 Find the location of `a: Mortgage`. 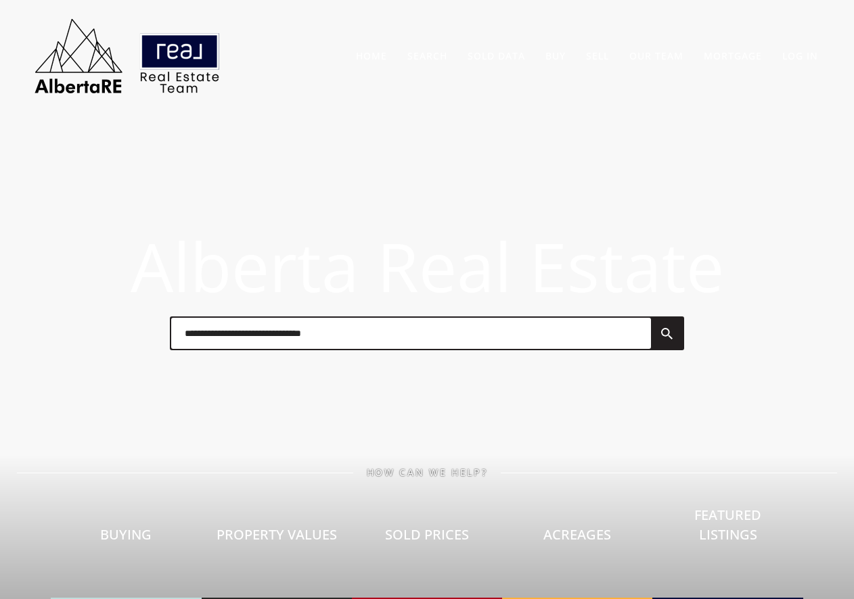

a: Mortgage is located at coordinates (733, 55).